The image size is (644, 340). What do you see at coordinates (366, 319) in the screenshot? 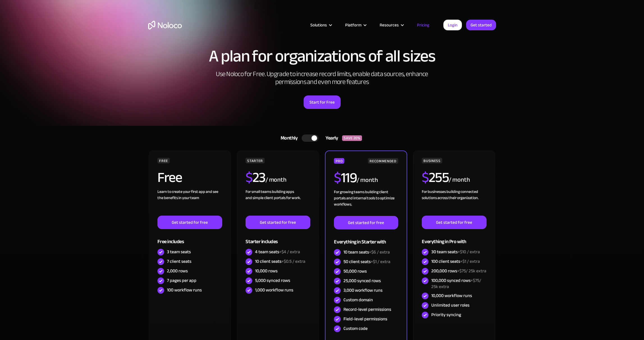
I see `div: Field-level permissions` at bounding box center [366, 319].